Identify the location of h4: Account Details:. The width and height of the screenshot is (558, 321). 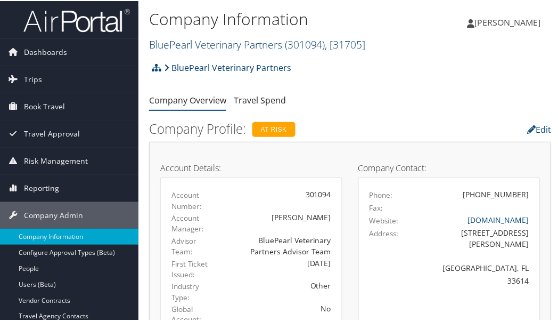
(251, 167).